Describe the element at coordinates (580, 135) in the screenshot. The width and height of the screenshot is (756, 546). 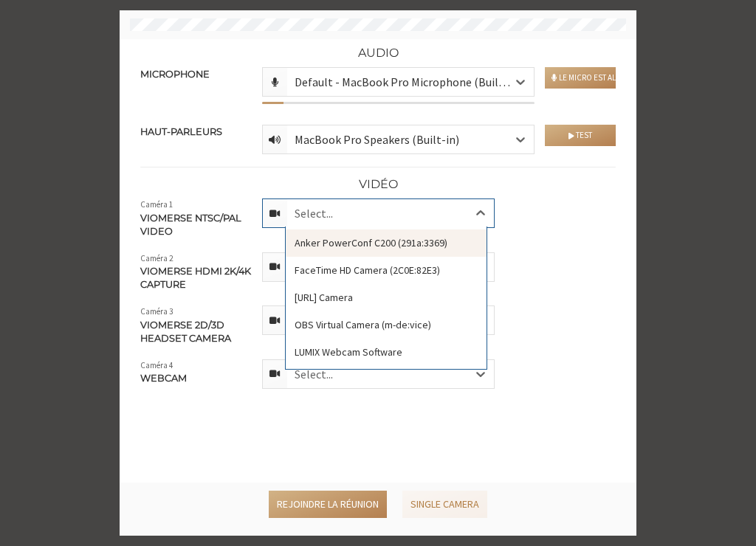
I see `button: Test` at that location.